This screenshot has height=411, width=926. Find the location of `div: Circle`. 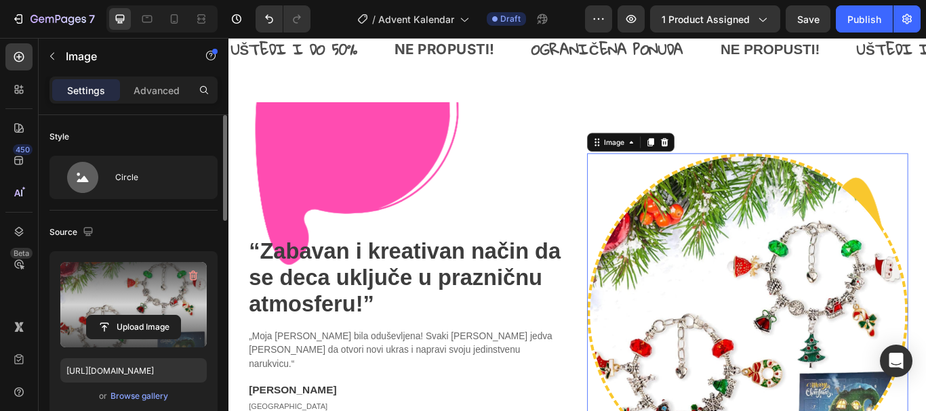

div: Circle is located at coordinates (157, 178).